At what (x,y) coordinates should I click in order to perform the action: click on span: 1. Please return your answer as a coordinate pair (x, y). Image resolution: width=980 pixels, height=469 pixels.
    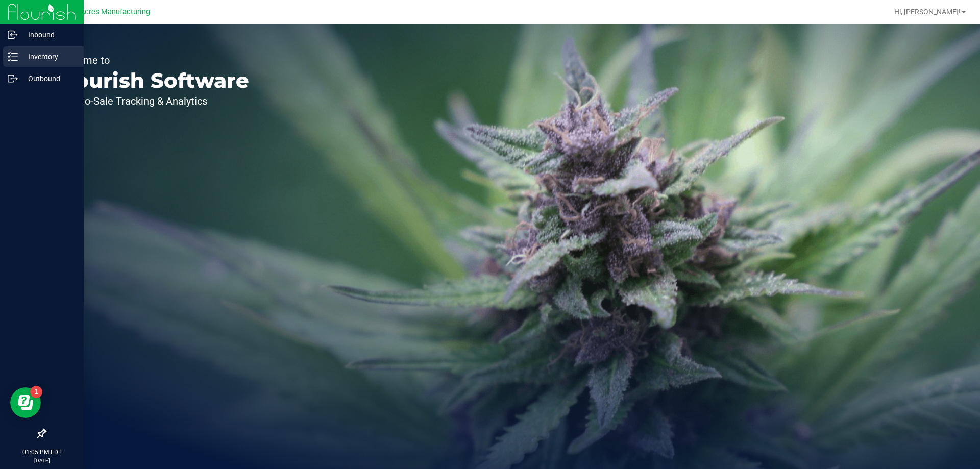
    Looking at the image, I should click on (6, 6).